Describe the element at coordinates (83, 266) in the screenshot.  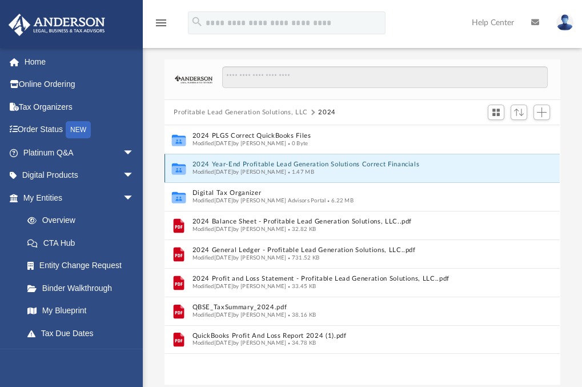
I see `a: Entity Change Request` at that location.